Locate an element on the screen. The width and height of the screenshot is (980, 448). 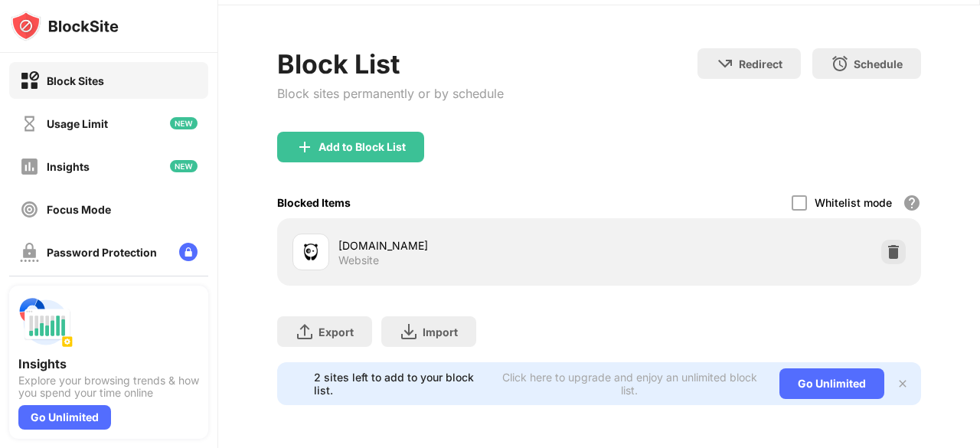
div: Password Protection is located at coordinates (102, 252).